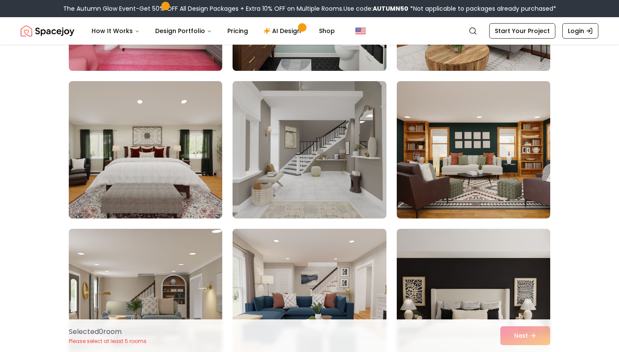 The image size is (619, 352). I want to click on a: Shop, so click(327, 31).